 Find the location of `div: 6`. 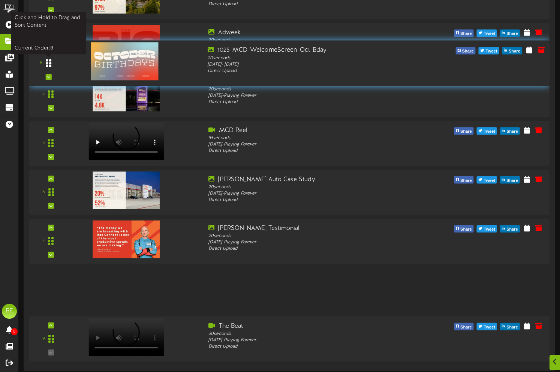

div: 6 is located at coordinates (43, 192).